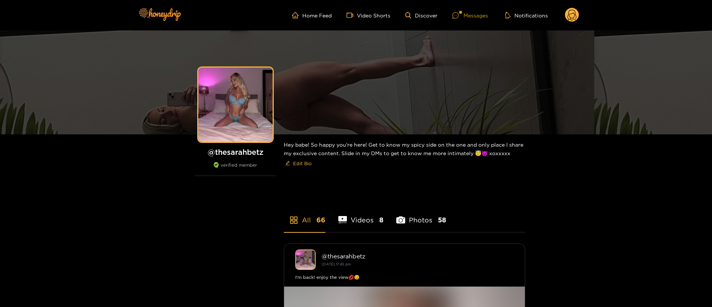  Describe the element at coordinates (368, 15) in the screenshot. I see `a: Video Shorts` at that location.